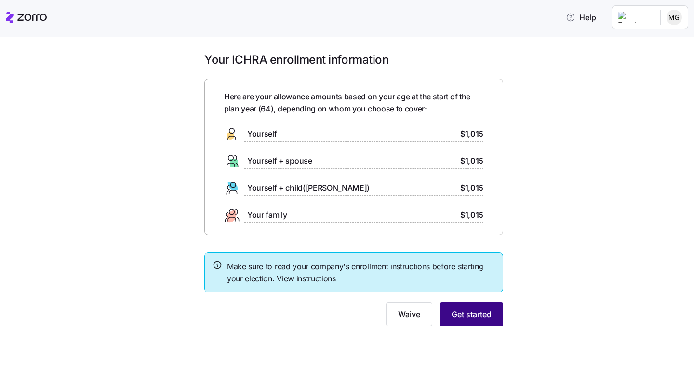 The width and height of the screenshot is (694, 375). What do you see at coordinates (635, 17) in the screenshot?
I see `img: Employer logo` at bounding box center [635, 17].